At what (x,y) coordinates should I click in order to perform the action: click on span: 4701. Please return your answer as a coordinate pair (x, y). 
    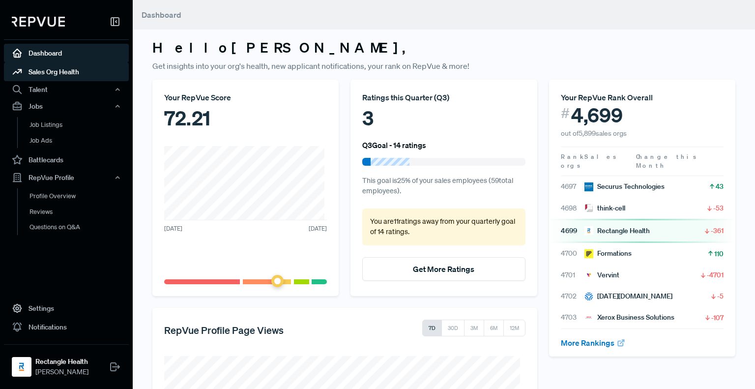
    Looking at the image, I should click on (573, 275).